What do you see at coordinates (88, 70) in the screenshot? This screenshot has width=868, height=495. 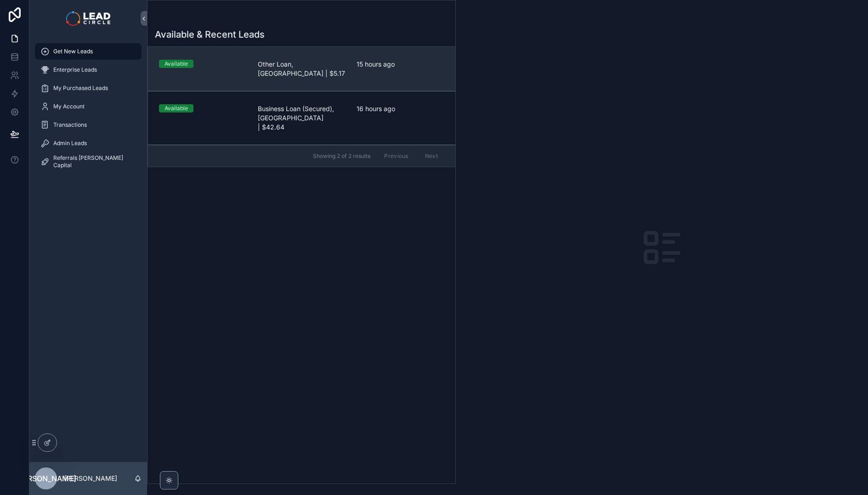 I see `a: Enterprise Leads` at bounding box center [88, 70].